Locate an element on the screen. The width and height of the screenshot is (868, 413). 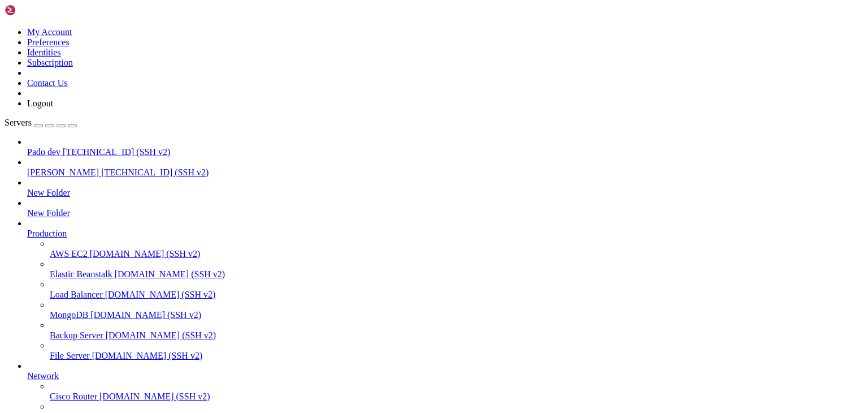
a: Identities is located at coordinates (44, 52).